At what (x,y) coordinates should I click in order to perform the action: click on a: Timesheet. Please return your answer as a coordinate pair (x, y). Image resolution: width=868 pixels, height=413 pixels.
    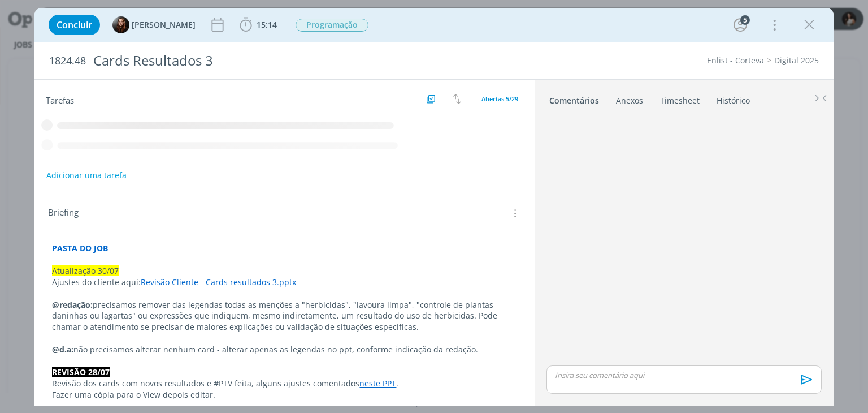
    Looking at the image, I should click on (680, 98).